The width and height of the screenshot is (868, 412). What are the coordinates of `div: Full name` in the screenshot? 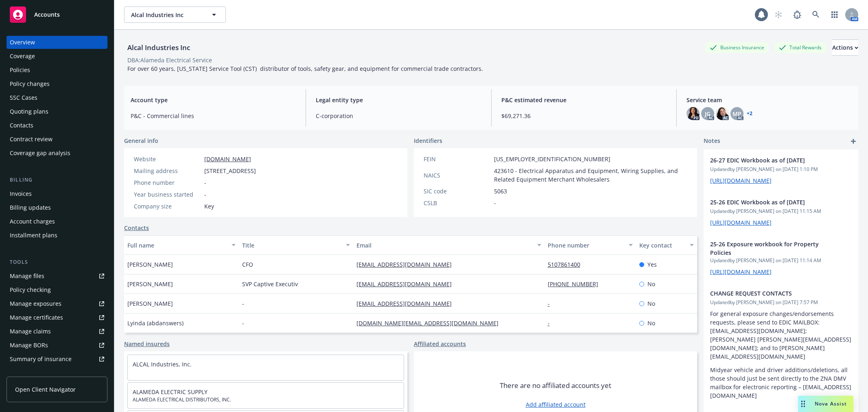 It's located at (177, 245).